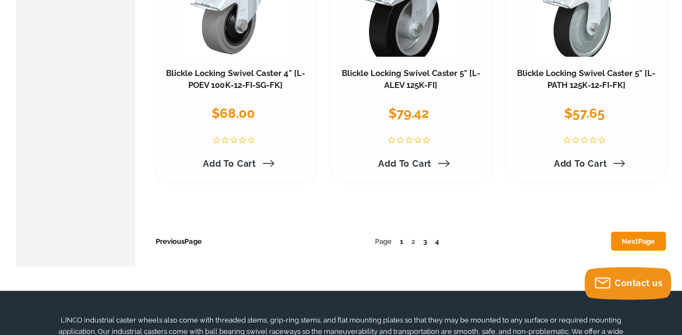  I want to click on button: Contact us, so click(627, 283).